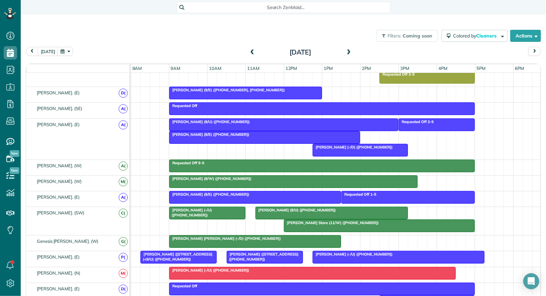  I want to click on span: 9am, so click(175, 68).